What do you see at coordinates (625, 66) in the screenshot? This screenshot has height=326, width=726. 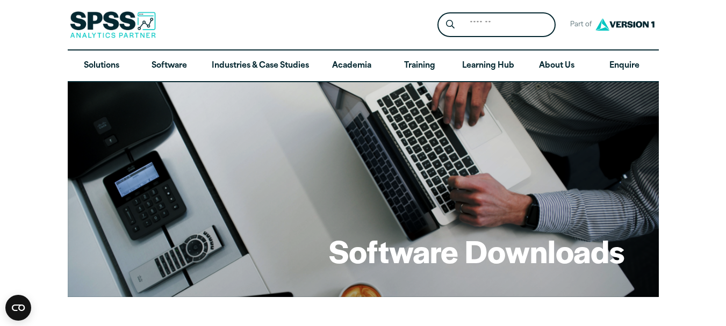 I see `a: Enquire` at bounding box center [625, 66].